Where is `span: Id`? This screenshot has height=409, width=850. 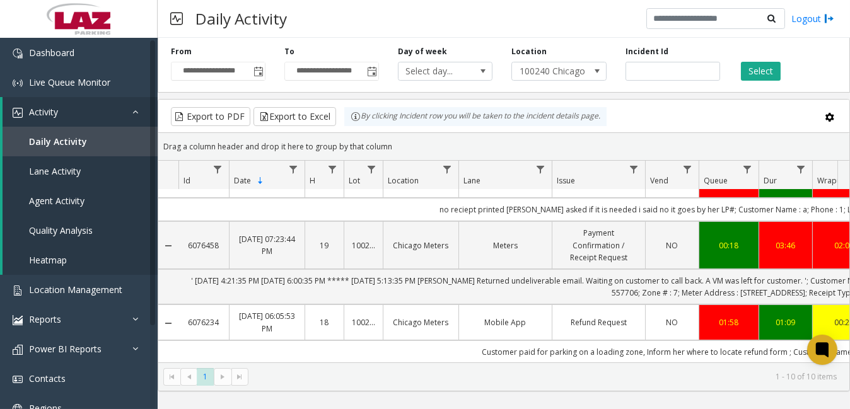
span: Id is located at coordinates (187, 180).